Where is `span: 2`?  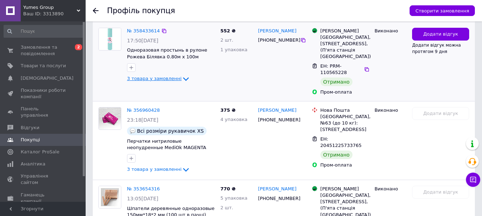
span: 2 is located at coordinates (78, 47).